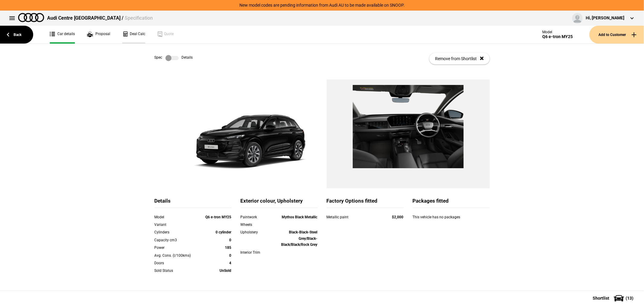 This screenshot has height=306, width=644. I want to click on button: Shortlist(13), so click(614, 298).